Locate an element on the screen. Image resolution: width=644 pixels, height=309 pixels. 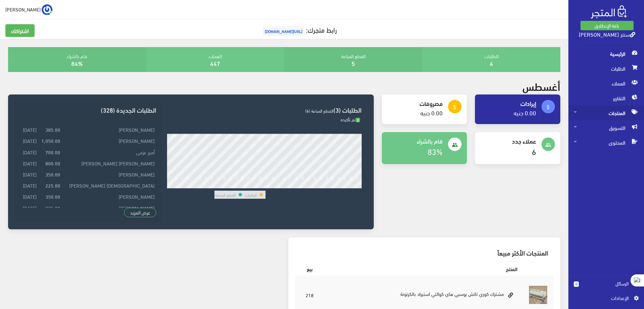
span: التسويق is located at coordinates (606, 128).